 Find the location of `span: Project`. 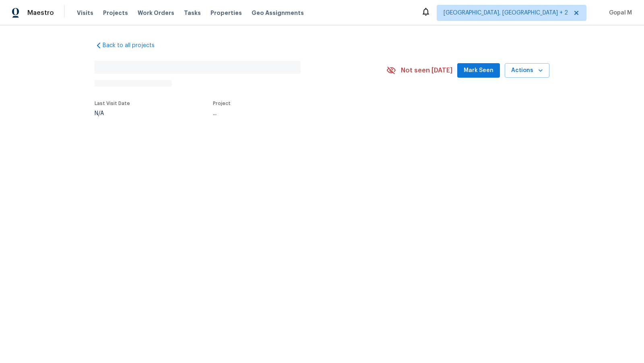

span: Project is located at coordinates (222, 103).